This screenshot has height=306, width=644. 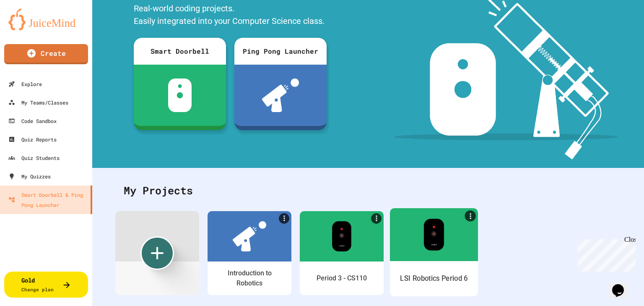 What do you see at coordinates (30, 176) in the screenshot?
I see `div: My Quizzes` at bounding box center [30, 176].